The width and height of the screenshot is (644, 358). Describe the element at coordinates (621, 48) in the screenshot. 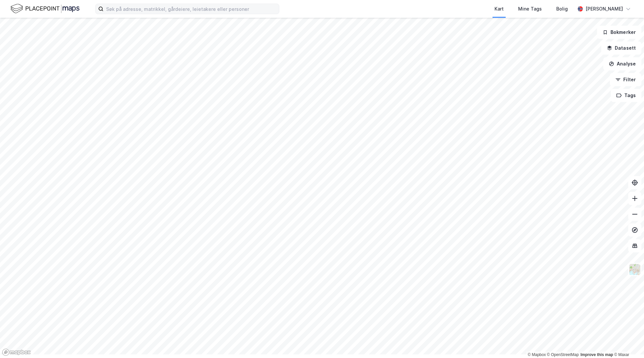

I see `button: Datasett` at that location.